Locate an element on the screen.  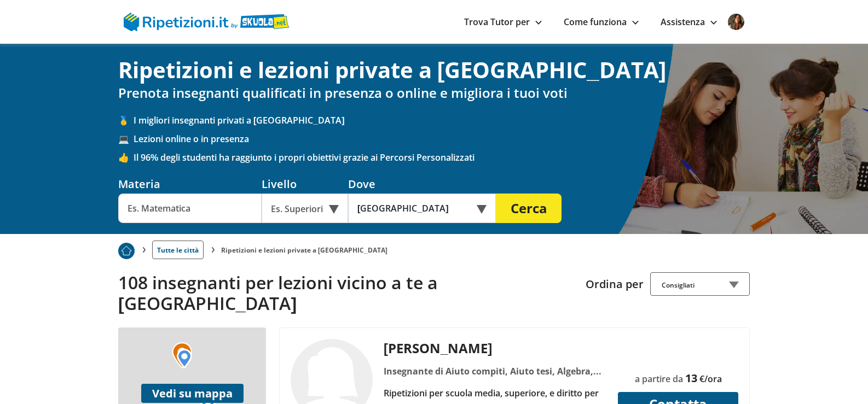
div: Dove is located at coordinates (422, 184).